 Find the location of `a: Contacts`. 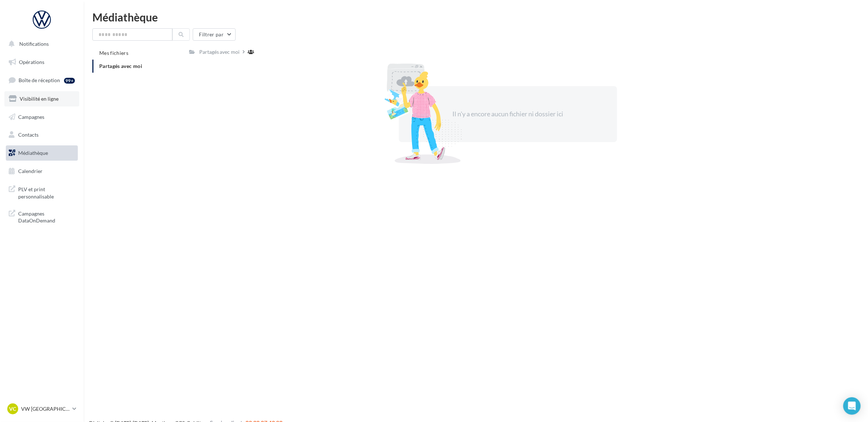

a: Contacts is located at coordinates (42, 135).